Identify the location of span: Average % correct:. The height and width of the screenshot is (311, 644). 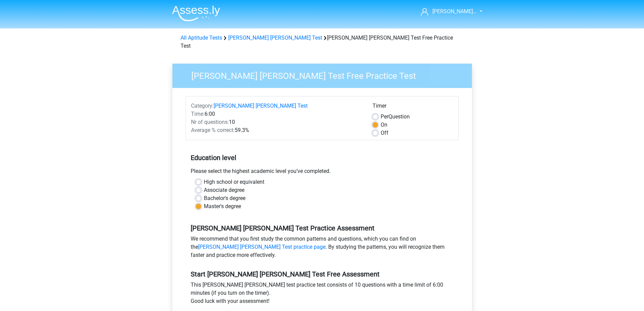
(213, 130).